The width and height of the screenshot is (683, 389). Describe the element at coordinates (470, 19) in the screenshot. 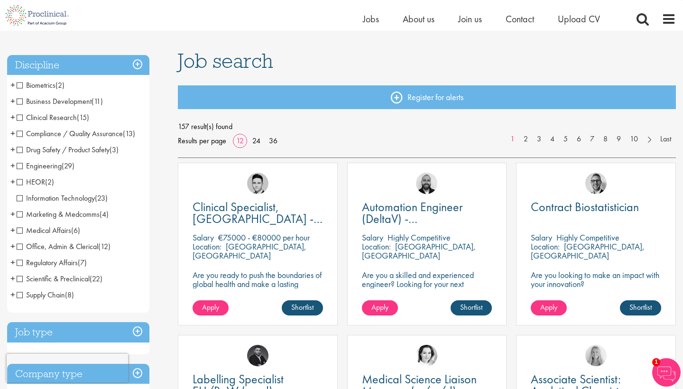

I see `span: Join us` at that location.